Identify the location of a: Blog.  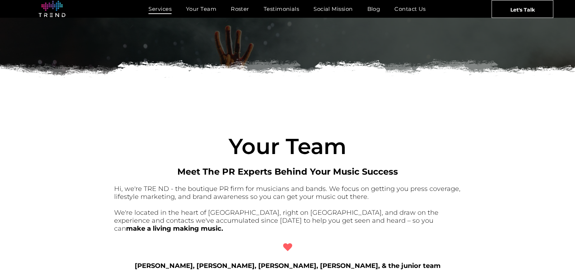
(374, 9).